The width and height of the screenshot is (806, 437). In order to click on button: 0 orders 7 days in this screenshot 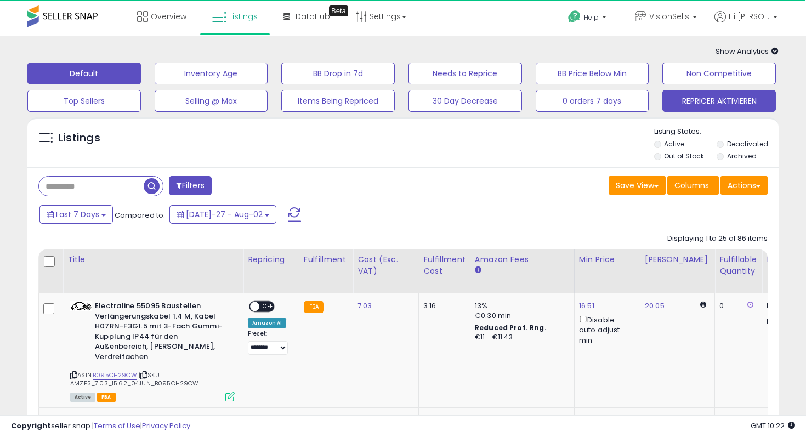, I will do `click(592, 101)`.